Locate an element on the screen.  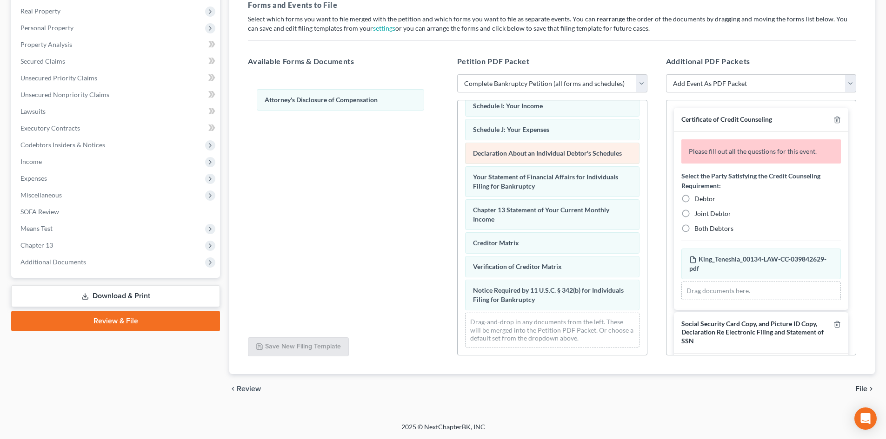
span: Please fill out all the questions for this event. is located at coordinates (752, 151).